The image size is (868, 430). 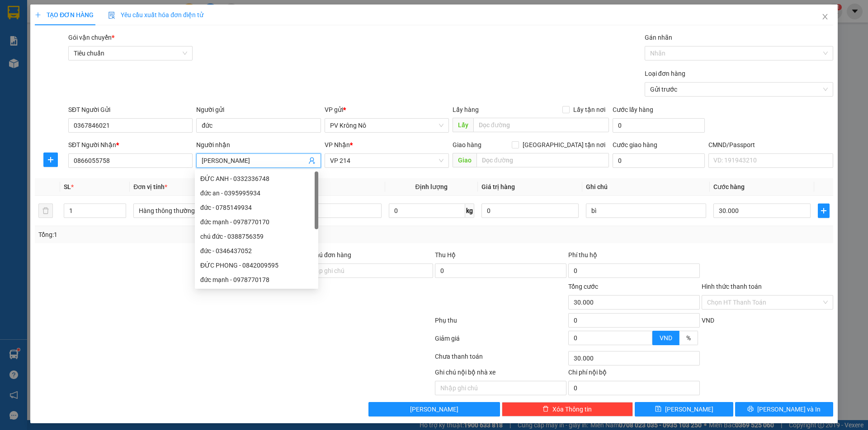 I want to click on div: Giảm giá, so click(x=501, y=341).